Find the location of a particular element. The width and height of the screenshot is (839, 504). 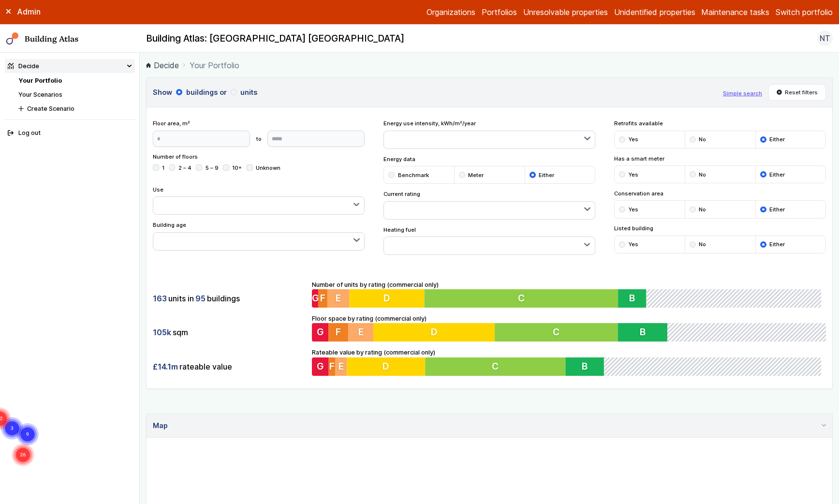

button: NT is located at coordinates (826, 38).